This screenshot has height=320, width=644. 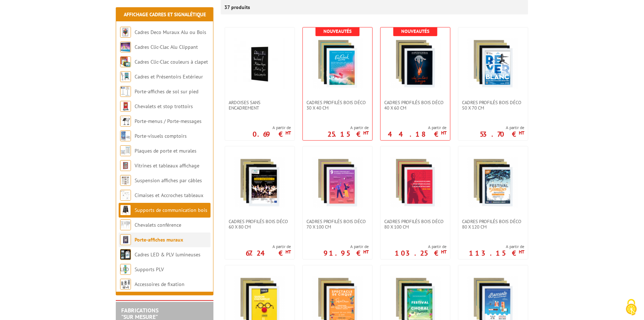 I want to click on p: 113.15 €, so click(x=496, y=253).